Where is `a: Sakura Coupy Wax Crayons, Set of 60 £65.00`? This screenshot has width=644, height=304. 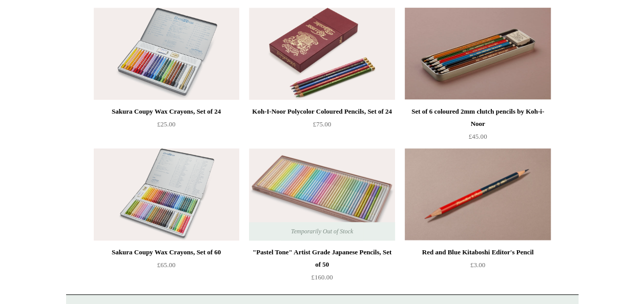
a: Sakura Coupy Wax Crayons, Set of 60 £65.00 is located at coordinates (166, 267).